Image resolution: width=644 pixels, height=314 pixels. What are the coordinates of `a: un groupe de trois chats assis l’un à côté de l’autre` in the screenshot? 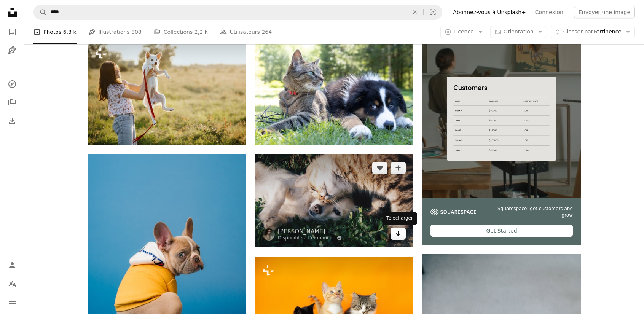 It's located at (334, 309).